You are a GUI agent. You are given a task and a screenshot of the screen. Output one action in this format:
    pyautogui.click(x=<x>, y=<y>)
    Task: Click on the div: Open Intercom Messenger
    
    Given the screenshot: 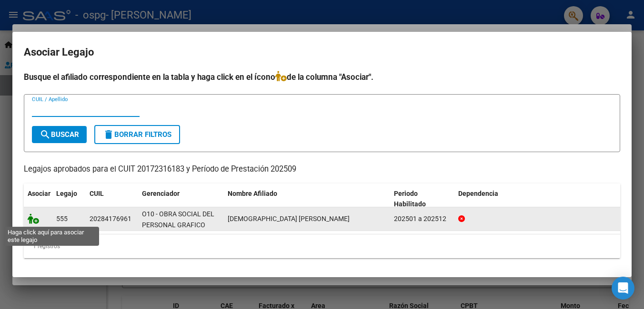 What is the action you would take?
    pyautogui.click(x=623, y=288)
    